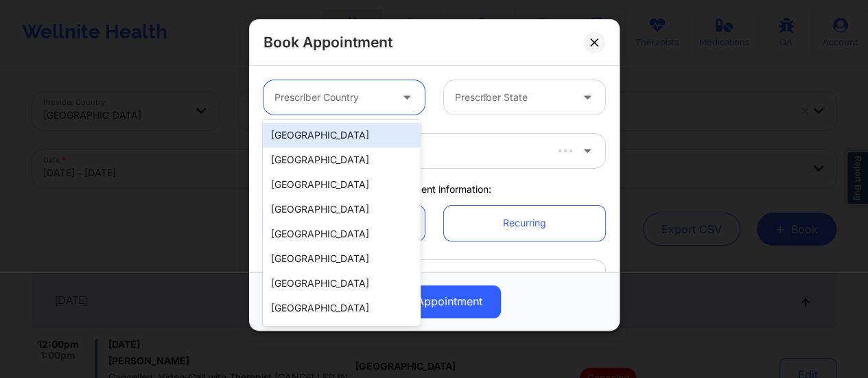 The height and width of the screenshot is (378, 868). What do you see at coordinates (434, 190) in the screenshot?
I see `div: Appointment information:` at bounding box center [434, 190].